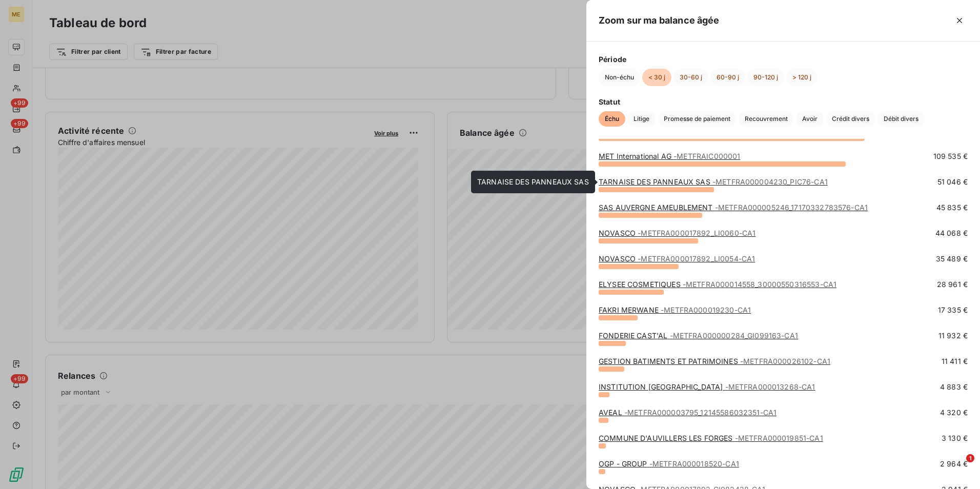  What do you see at coordinates (734, 335) in the screenshot?
I see `span: - METFRA000000284_GI099163-CA1` at bounding box center [734, 335].